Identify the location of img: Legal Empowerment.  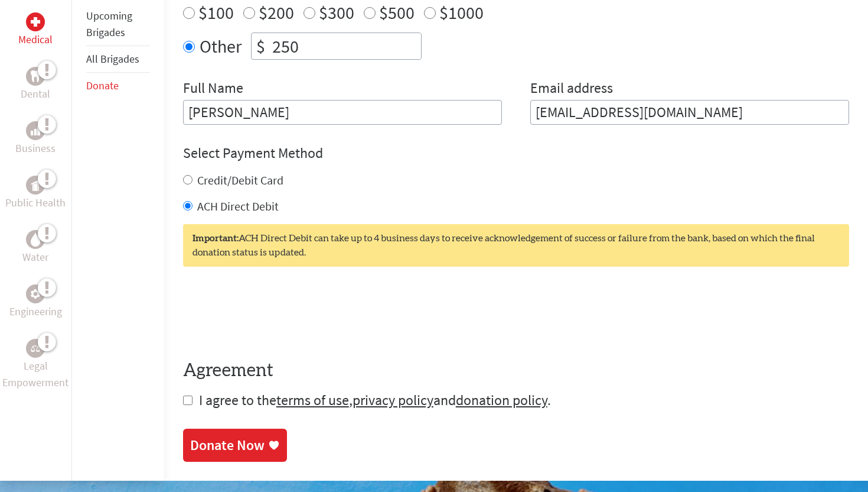
(35, 348).